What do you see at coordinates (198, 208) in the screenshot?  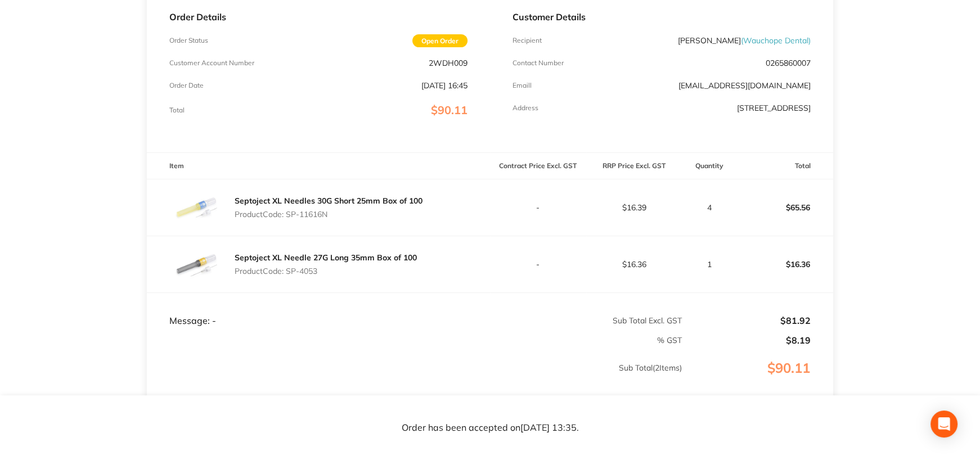 I see `img: cTRuZXlnbA` at bounding box center [198, 208].